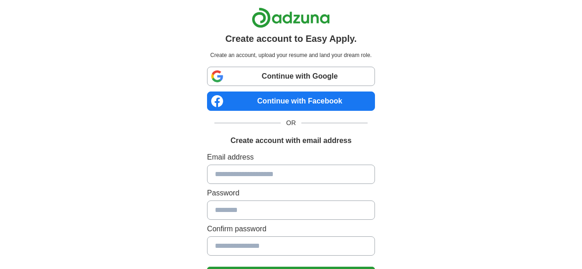 This screenshot has width=582, height=269. Describe the element at coordinates (291, 76) in the screenshot. I see `a: Continue with Google` at that location.